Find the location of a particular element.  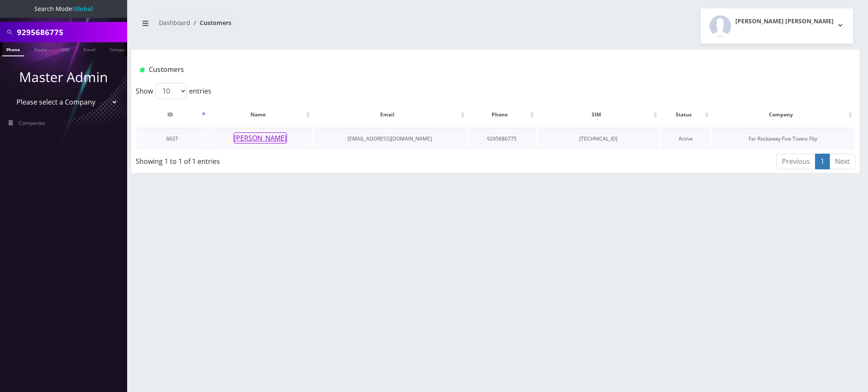

a: Previous is located at coordinates (796, 161).